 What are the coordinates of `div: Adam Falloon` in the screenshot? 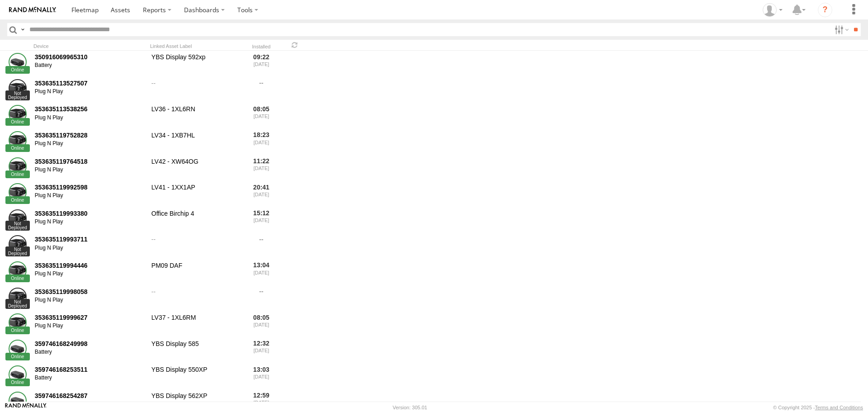 It's located at (772, 10).